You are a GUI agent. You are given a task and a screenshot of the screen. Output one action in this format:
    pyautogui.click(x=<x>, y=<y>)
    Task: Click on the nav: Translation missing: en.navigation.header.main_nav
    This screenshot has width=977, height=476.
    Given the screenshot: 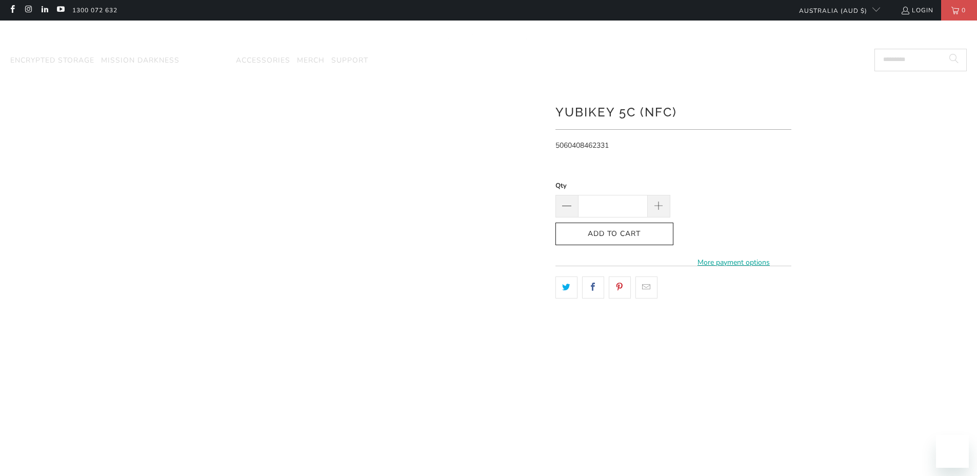 What is the action you would take?
    pyautogui.click(x=189, y=60)
    